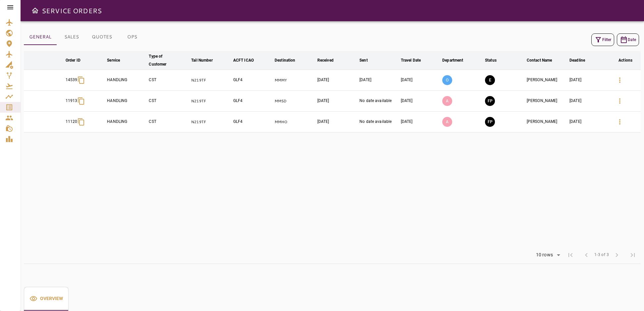  Describe the element at coordinates (294, 122) in the screenshot. I see `p: MMHO` at that location.